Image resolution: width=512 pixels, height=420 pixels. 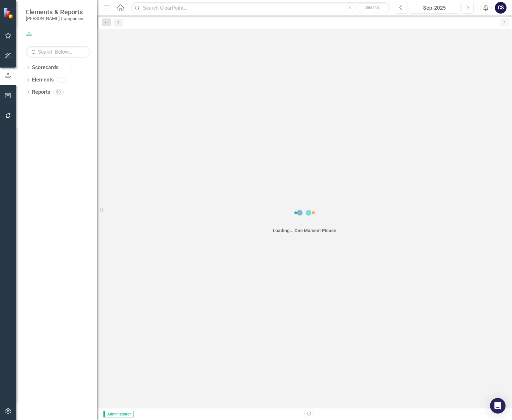 What do you see at coordinates (435, 8) in the screenshot?
I see `button: Sep-2025` at bounding box center [435, 8].